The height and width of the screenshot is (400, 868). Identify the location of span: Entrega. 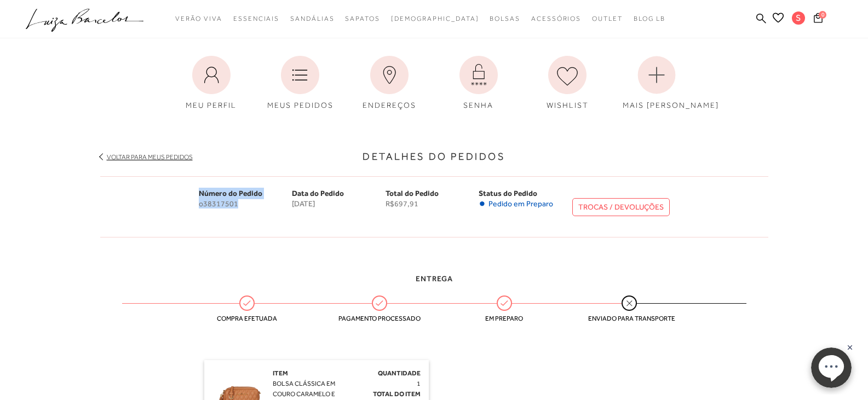
(434, 279).